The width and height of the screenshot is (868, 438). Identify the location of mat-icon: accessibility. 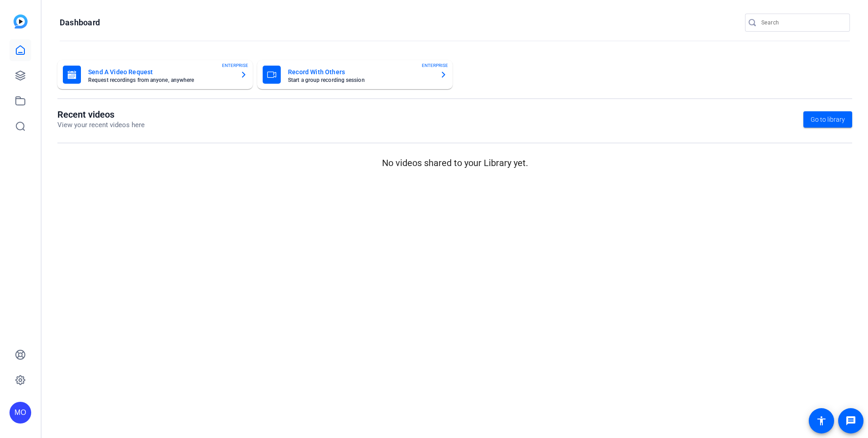
(821, 420).